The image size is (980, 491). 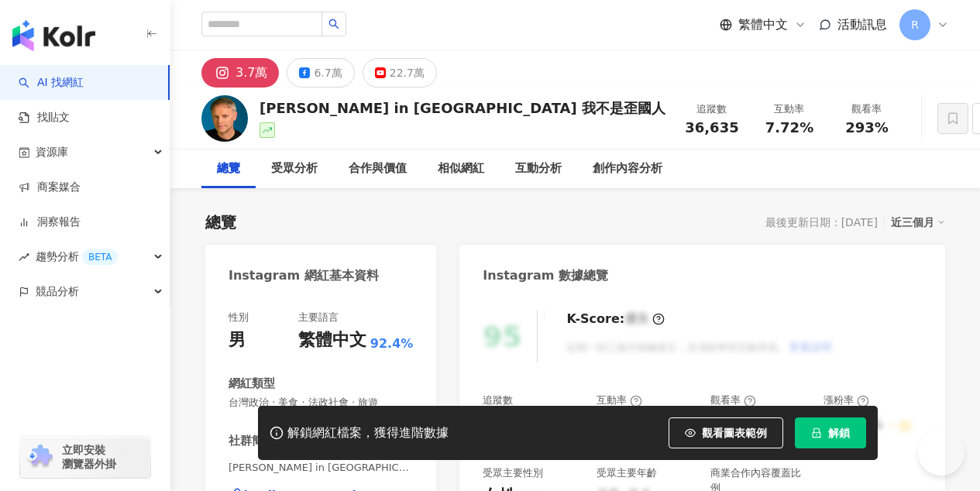 What do you see at coordinates (40, 457) in the screenshot?
I see `img: chrome extension` at bounding box center [40, 457].